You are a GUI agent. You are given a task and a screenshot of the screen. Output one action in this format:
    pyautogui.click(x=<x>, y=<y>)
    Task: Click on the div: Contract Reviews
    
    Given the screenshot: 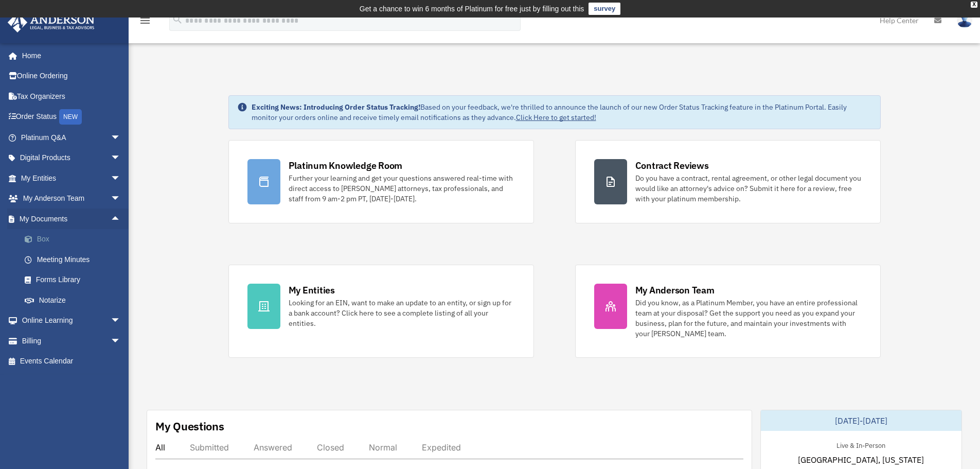 What is the action you would take?
    pyautogui.click(x=672, y=165)
    